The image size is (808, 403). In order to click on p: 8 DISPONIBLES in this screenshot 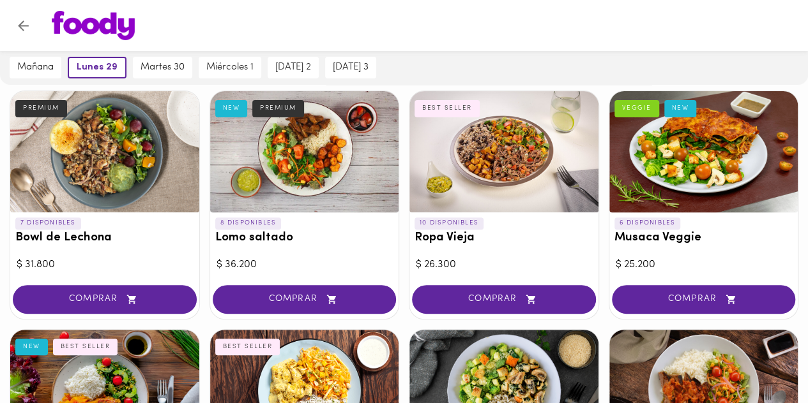, I will do `click(248, 223)`.